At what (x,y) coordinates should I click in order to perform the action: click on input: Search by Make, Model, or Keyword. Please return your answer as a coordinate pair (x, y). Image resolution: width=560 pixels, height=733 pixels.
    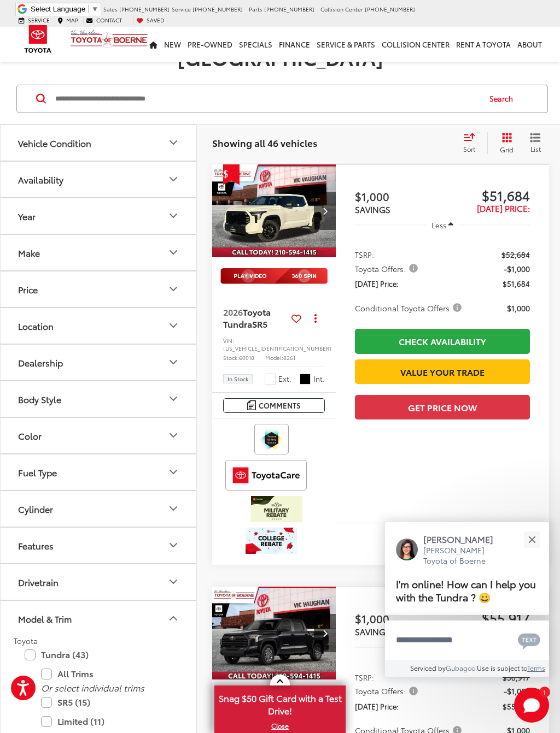
    Looking at the image, I should click on (266, 99).